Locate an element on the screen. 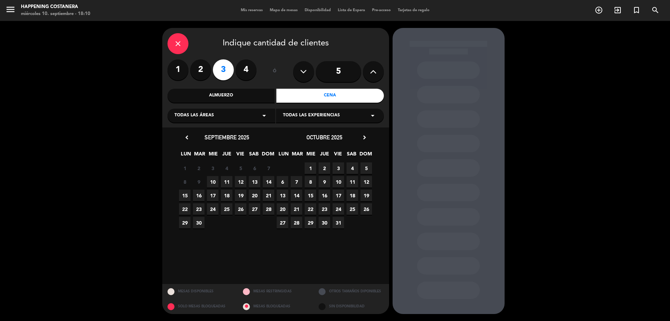 The image size is (670, 321). span: Todas las áreas is located at coordinates (194, 116).